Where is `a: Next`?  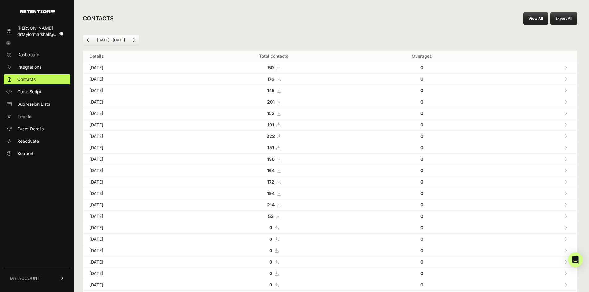 a: Next is located at coordinates (134, 40).